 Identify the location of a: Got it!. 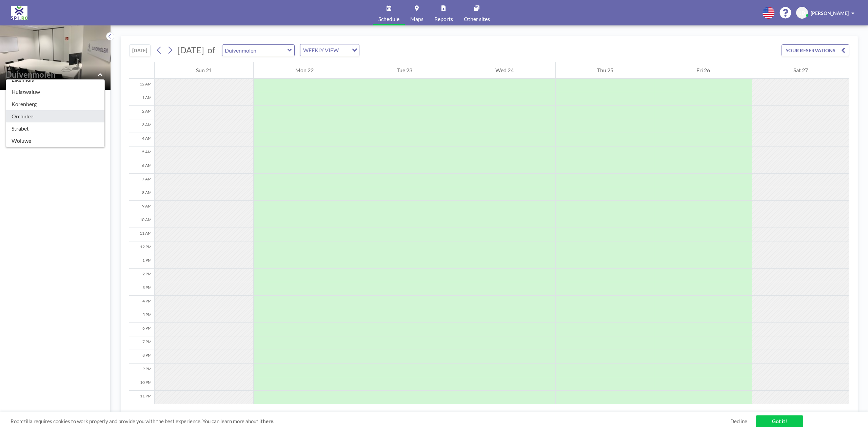
(780, 421).